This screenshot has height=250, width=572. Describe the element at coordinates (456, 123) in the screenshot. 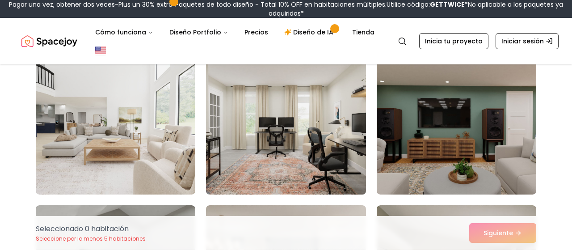

I see `img: Habitación 15` at that location.